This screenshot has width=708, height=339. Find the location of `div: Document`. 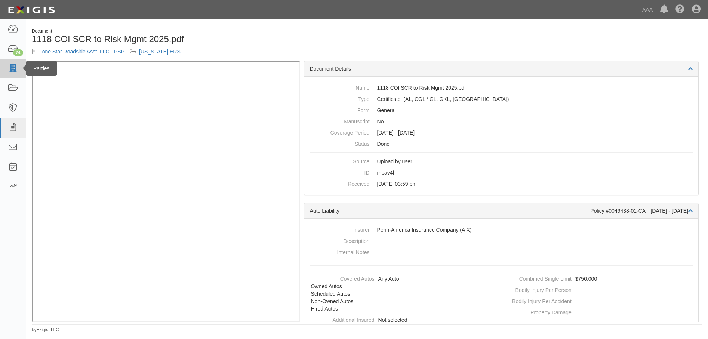

div: Document is located at coordinates (197, 31).